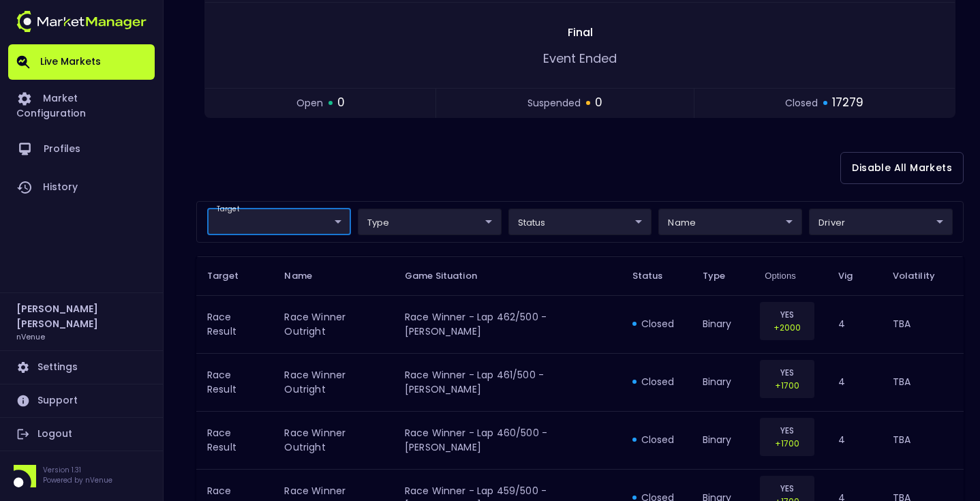  What do you see at coordinates (555, 103) in the screenshot?
I see `span: suspended` at bounding box center [555, 103].